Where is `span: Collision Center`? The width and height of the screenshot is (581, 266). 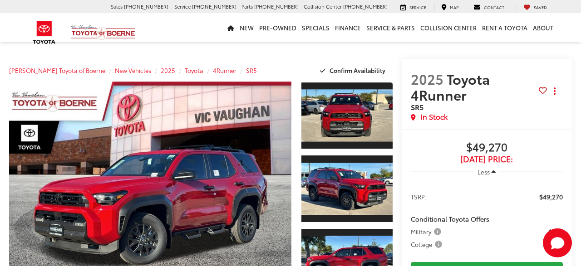
span: Collision Center is located at coordinates (322, 6).